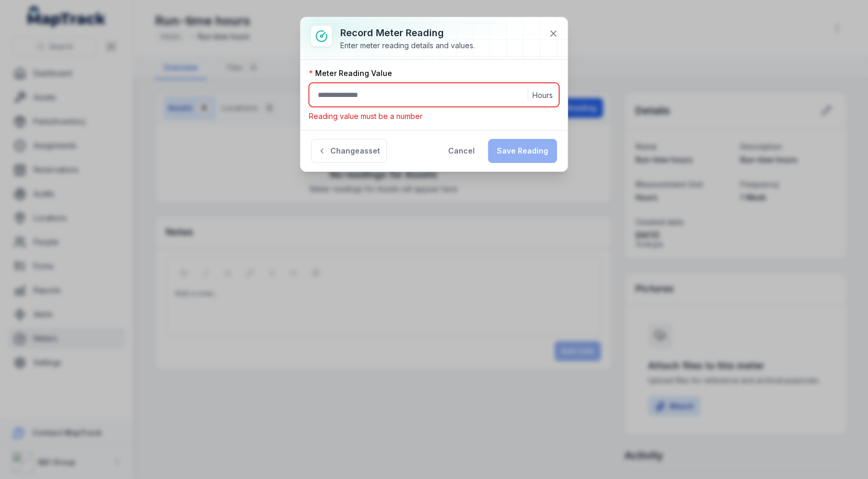  What do you see at coordinates (408, 33) in the screenshot?
I see `h3: Record meter reading` at bounding box center [408, 33].